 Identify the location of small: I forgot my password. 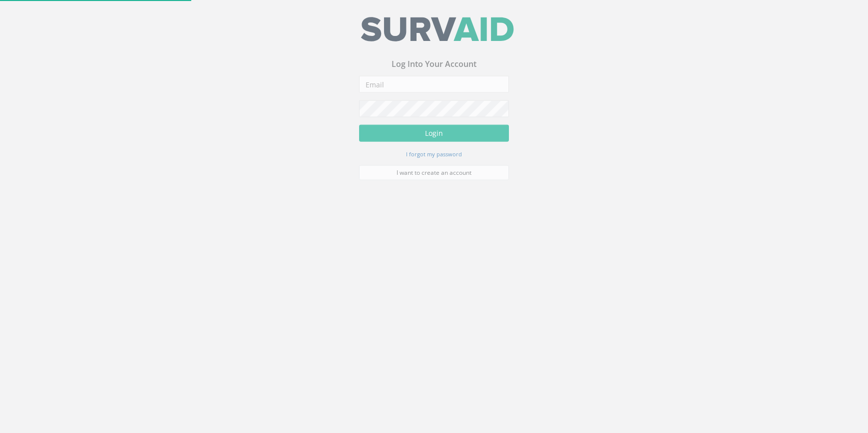
(434, 157).